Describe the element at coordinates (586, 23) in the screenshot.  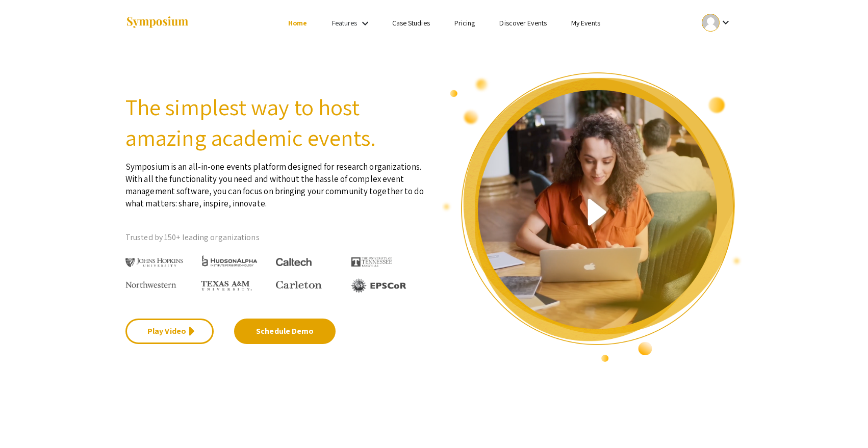
I see `a: My Events` at that location.